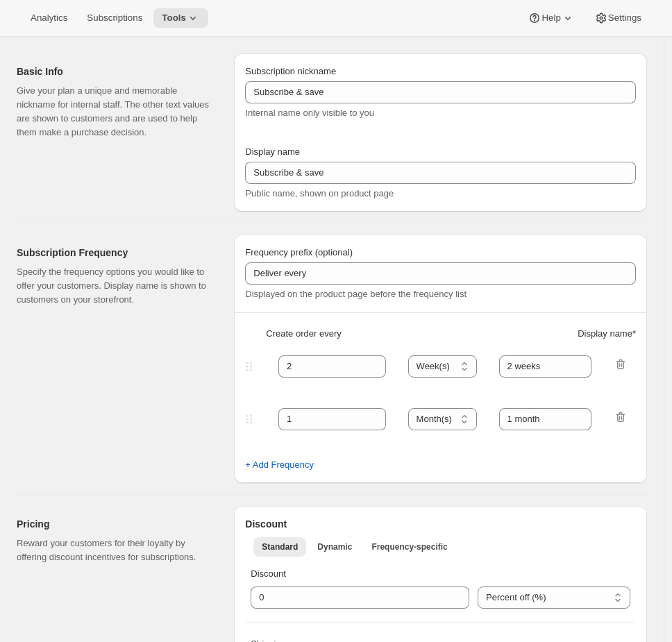  What do you see at coordinates (335, 547) in the screenshot?
I see `span: Dynamic` at bounding box center [335, 547].